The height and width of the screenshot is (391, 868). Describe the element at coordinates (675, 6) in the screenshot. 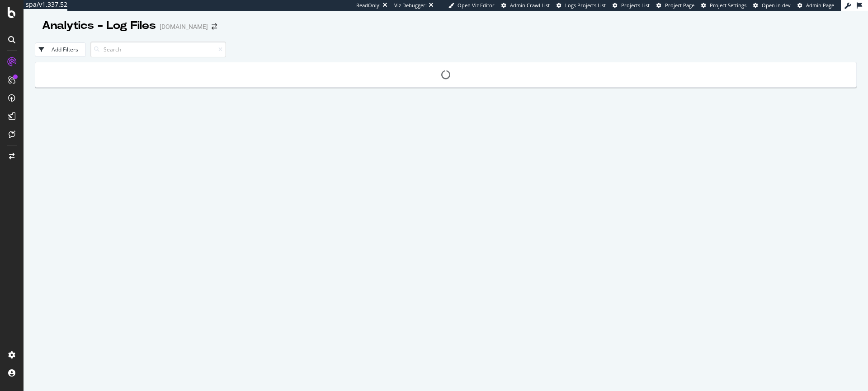

I see `a: Project Page` at that location.